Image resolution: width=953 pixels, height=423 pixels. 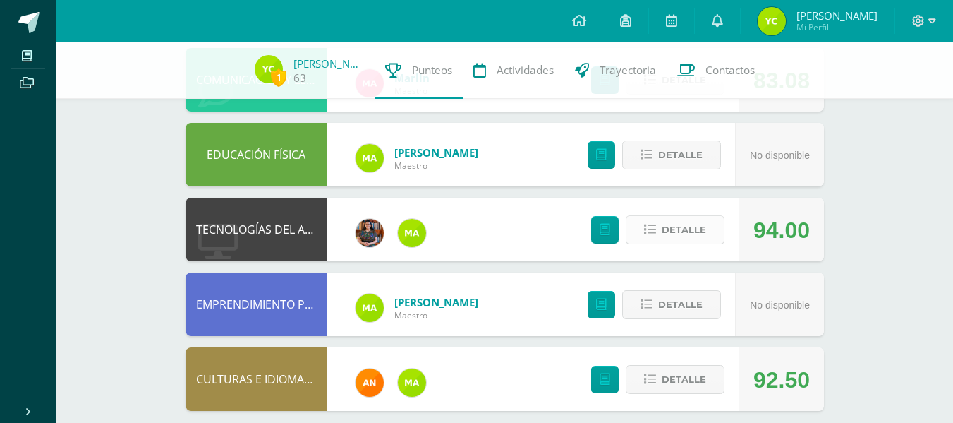 I want to click on div: TECNOLOGÍAS DEL APRENDIZAJE Y LA COMUNICACIÓN, so click(x=256, y=229).